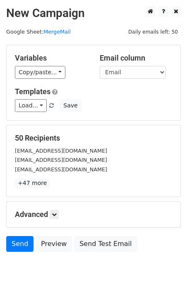 This screenshot has width=187, height=297. Describe the element at coordinates (153, 32) in the screenshot. I see `span: Daily emails left: 50` at that location.